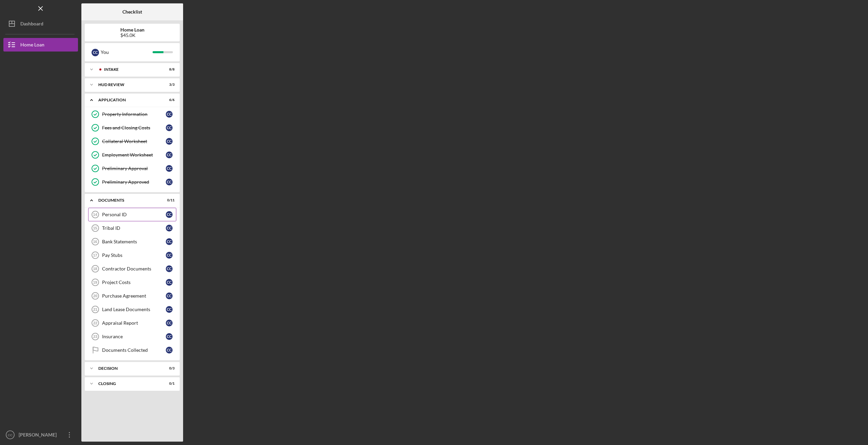 The height and width of the screenshot is (445, 868). Describe the element at coordinates (134, 323) in the screenshot. I see `div: Appraisal Report` at that location.